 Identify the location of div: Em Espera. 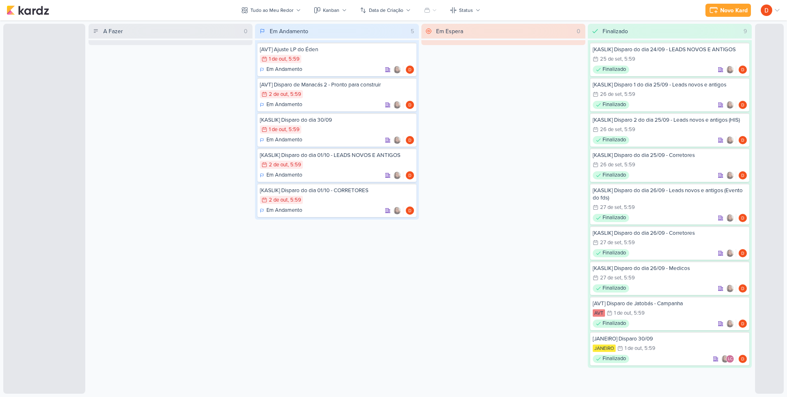
(450, 31).